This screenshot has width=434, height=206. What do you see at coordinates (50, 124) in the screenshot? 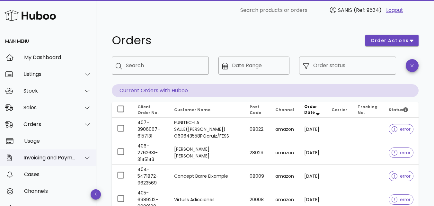
I see `div: Orders` at bounding box center [50, 124].